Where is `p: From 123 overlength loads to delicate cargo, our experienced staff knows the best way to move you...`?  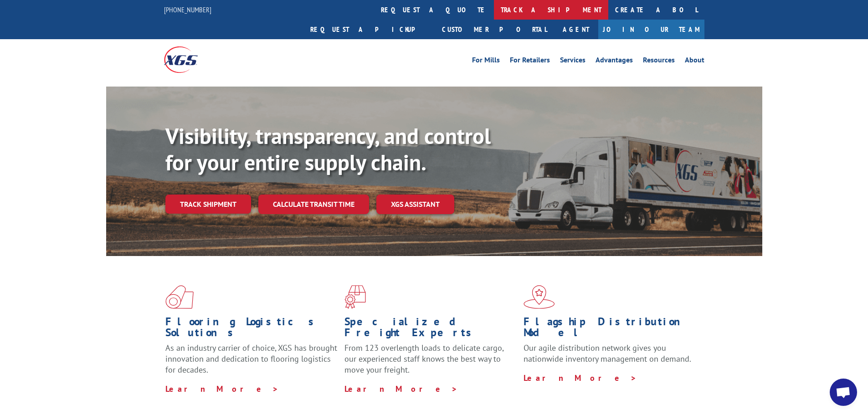 p: From 123 overlength loads to delicate cargo, our experienced staff knows the best way to move you... is located at coordinates (430, 363).